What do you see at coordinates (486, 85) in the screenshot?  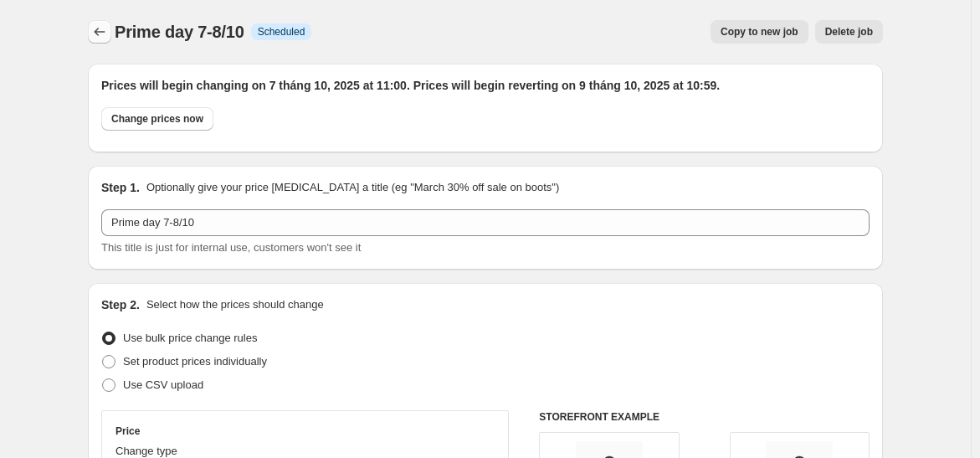 I see `h2: Prices will begin changing on 7 tháng 10, 2025 at 11:00. Prices will begin reverting on 9 tháng 1...` at bounding box center [486, 85].